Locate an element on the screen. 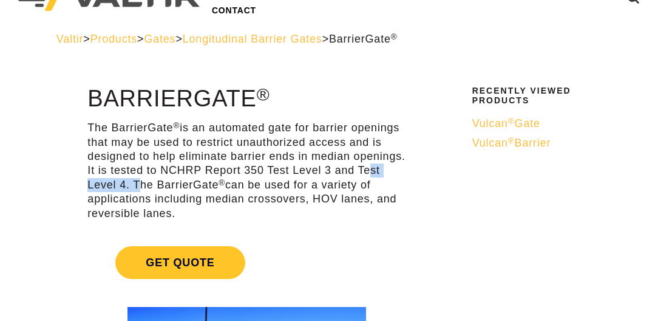 The width and height of the screenshot is (658, 321). a: Get Quote is located at coordinates (247, 262).